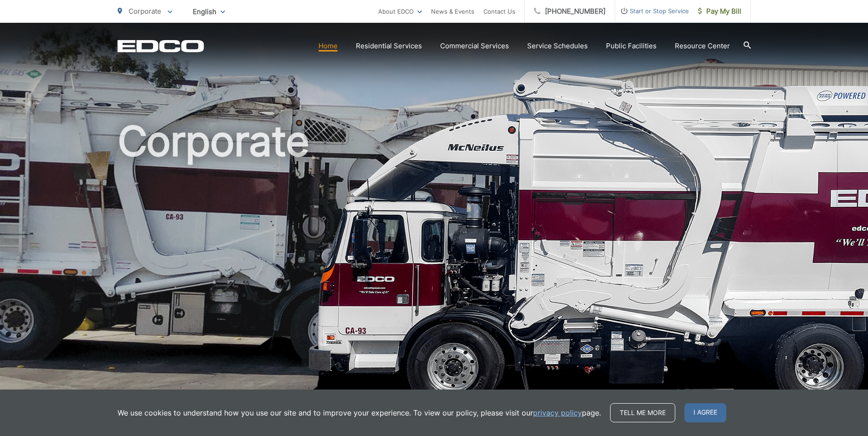  I want to click on a: Tell me more, so click(643, 413).